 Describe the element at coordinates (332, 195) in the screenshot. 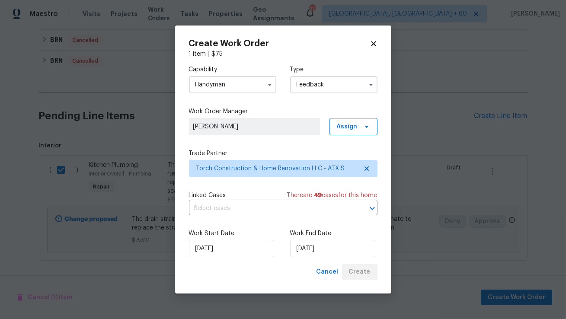

I see `span: There are case s for this home` at that location.